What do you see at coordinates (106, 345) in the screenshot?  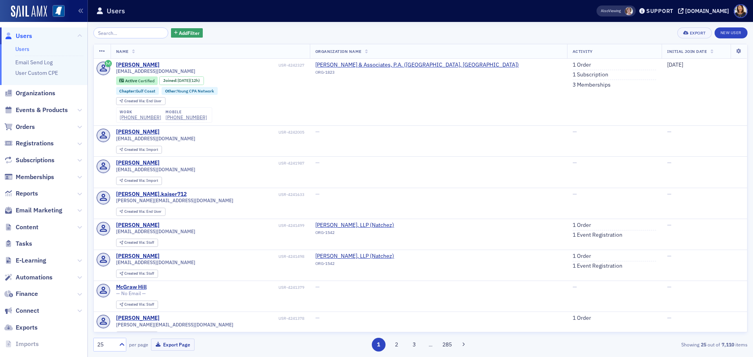 I see `div: 25` at bounding box center [106, 345].